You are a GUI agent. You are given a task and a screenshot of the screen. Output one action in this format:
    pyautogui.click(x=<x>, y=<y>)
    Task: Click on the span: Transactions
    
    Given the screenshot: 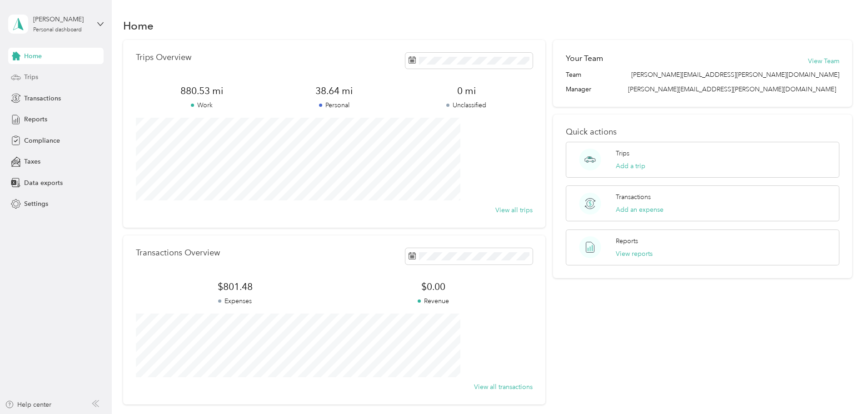 What is the action you would take?
    pyautogui.click(x=43, y=98)
    